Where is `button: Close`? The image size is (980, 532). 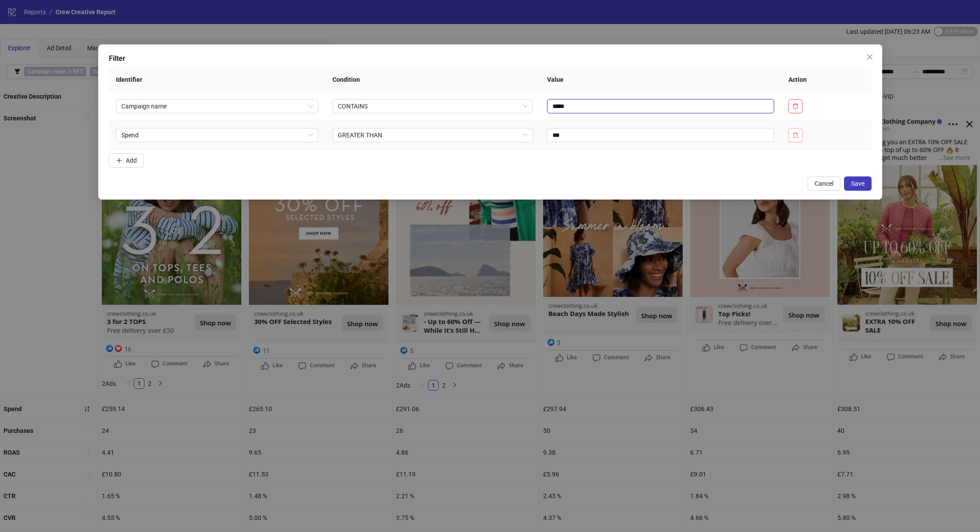 button: Close is located at coordinates (870, 57).